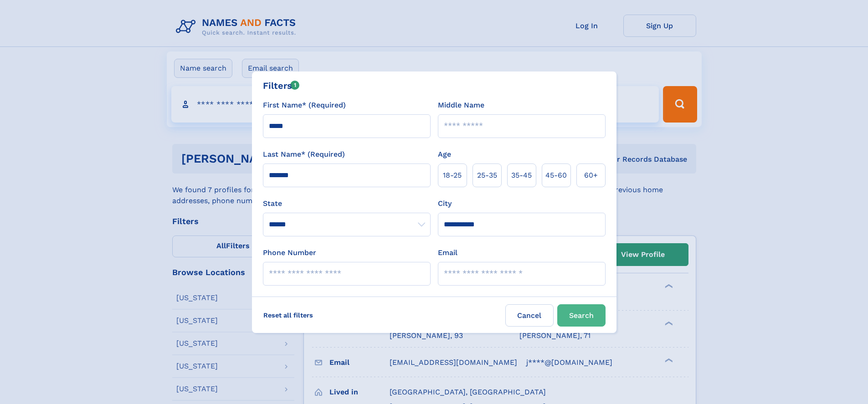  Describe the element at coordinates (529, 315) in the screenshot. I see `label: Cancel` at that location.